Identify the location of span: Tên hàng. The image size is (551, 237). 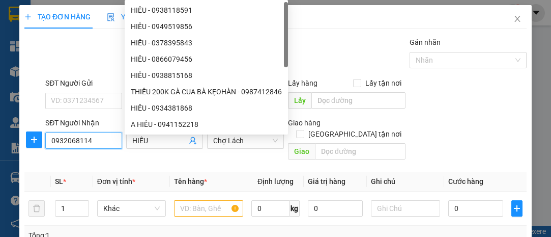
(190, 181).